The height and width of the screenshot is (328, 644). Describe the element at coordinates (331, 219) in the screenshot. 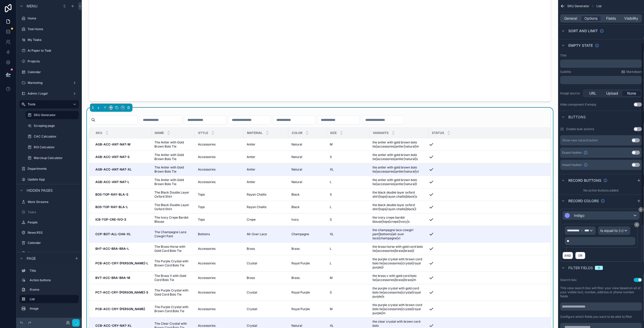

I see `span: S` at that location.